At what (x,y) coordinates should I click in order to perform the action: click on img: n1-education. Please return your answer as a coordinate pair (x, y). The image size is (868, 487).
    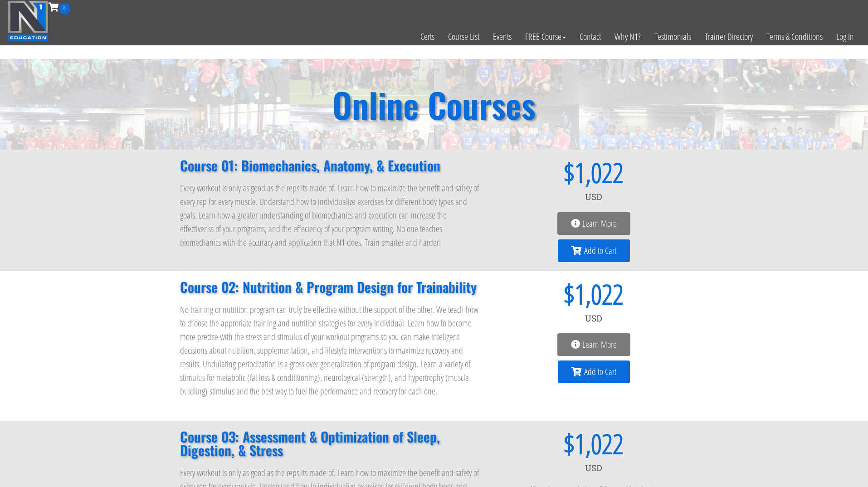
    Looking at the image, I should click on (28, 21).